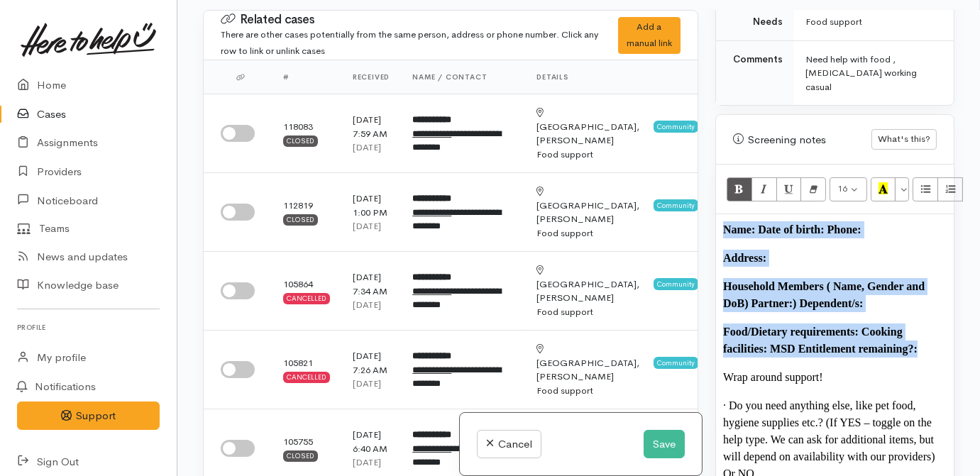 The height and width of the screenshot is (476, 980). I want to click on button: Bold (CTRL+B), so click(739, 190).